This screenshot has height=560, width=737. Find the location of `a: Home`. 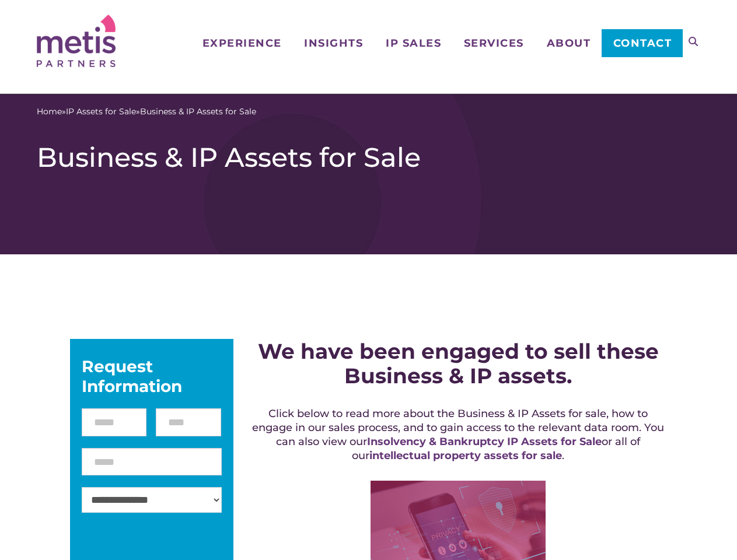

a: Home is located at coordinates (49, 112).